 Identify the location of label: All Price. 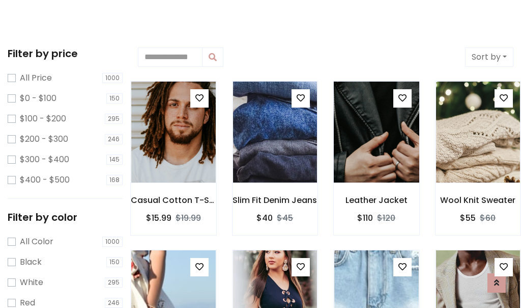
(36, 78).